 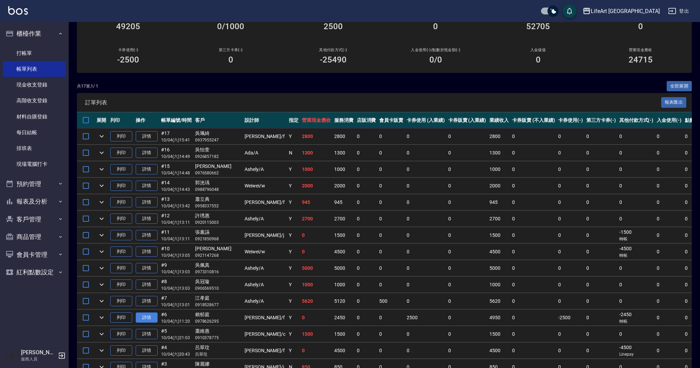 What do you see at coordinates (176, 169) in the screenshot?
I see `td: #15` at bounding box center [176, 169].